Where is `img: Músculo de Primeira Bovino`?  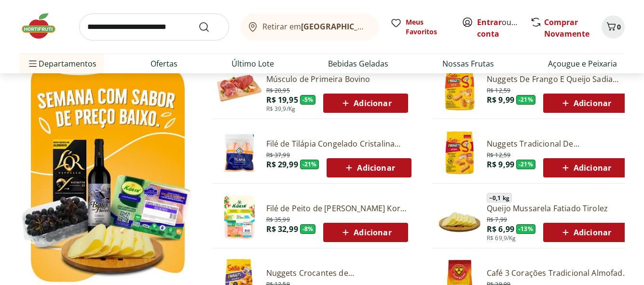
img: Músculo de Primeira Bovino is located at coordinates (240, 88).